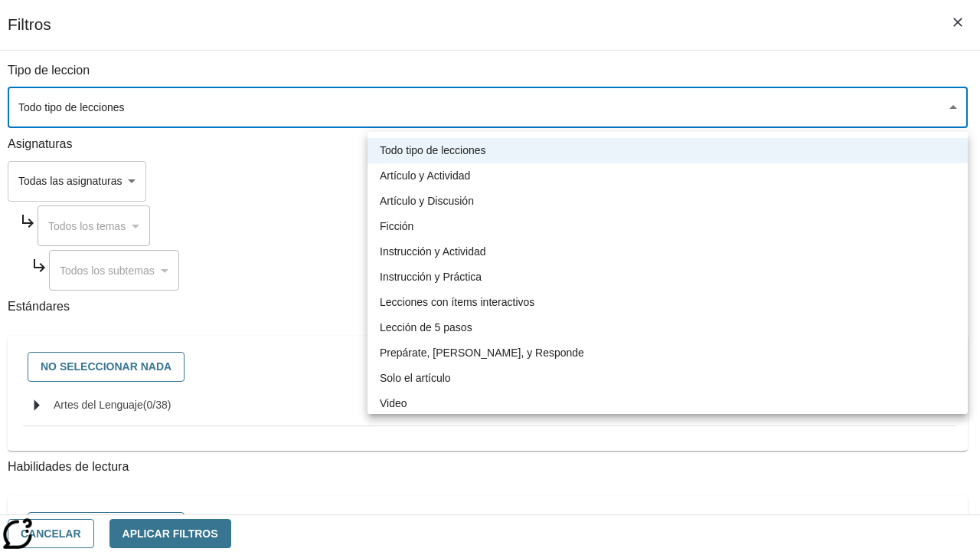  What do you see at coordinates (668, 226) in the screenshot?
I see `li: Ficción` at bounding box center [668, 226].